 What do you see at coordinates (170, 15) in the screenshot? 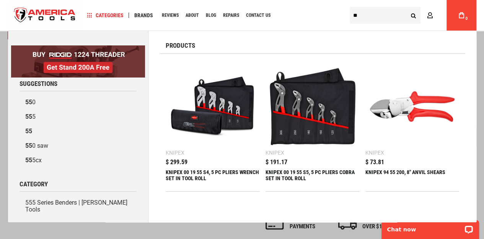
I see `a: Reviews` at bounding box center [170, 15].